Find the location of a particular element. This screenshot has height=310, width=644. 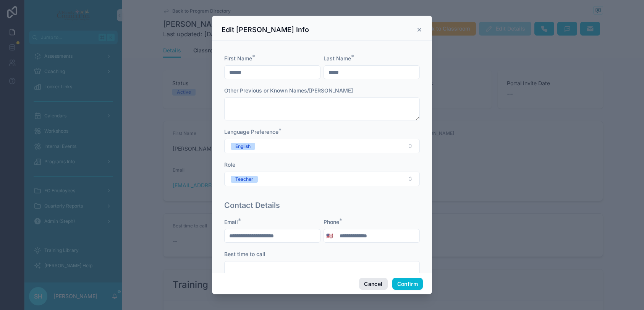

div: English is located at coordinates (243, 147).